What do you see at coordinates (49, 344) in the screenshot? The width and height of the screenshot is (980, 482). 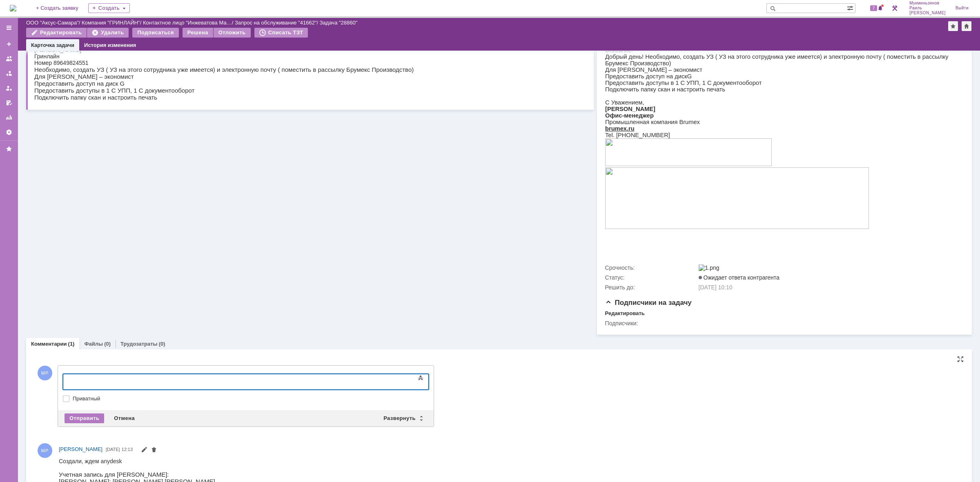 I see `a: Комментарии` at bounding box center [49, 344].